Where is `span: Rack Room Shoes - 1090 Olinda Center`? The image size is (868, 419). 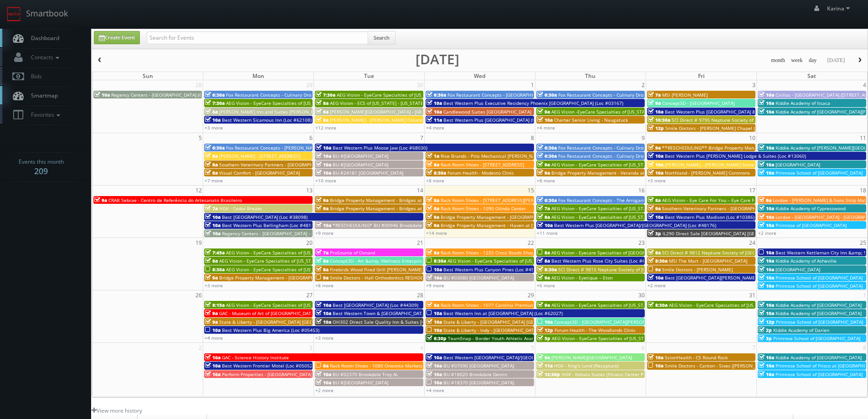
span: Rack Room Shoes - 1090 Olinda Center is located at coordinates (483, 208).